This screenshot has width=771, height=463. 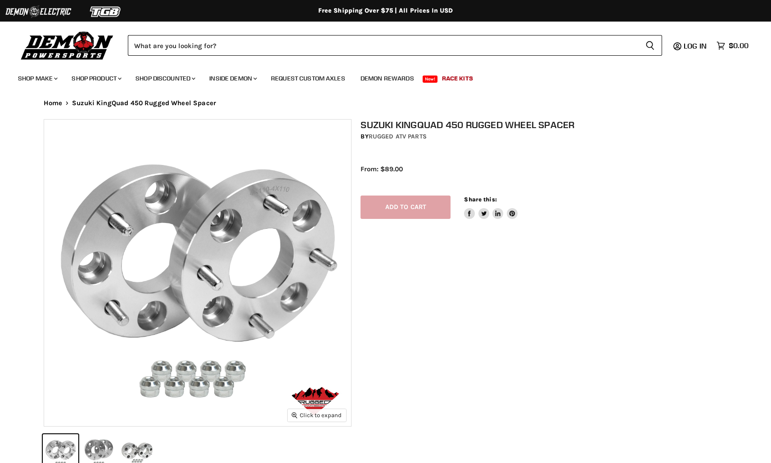 I want to click on a: Home, so click(x=53, y=103).